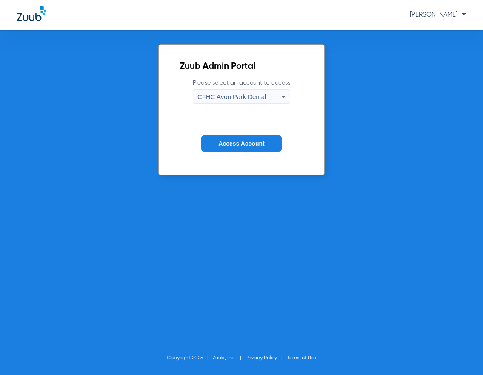 This screenshot has width=483, height=375. Describe the element at coordinates (241, 91) in the screenshot. I see `label: Please select an account to access` at that location.